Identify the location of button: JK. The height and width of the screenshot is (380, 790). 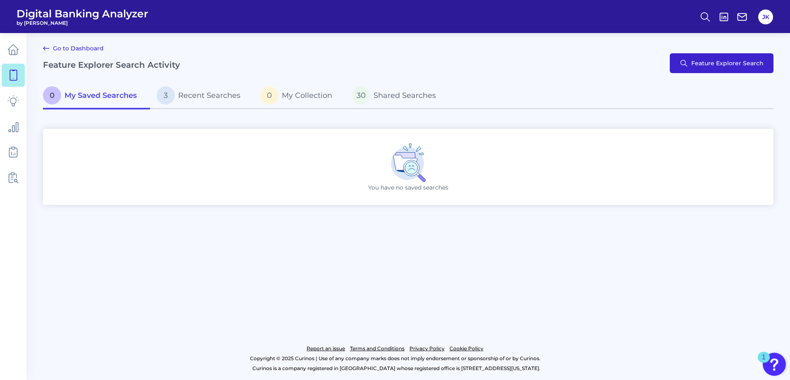
(766, 17).